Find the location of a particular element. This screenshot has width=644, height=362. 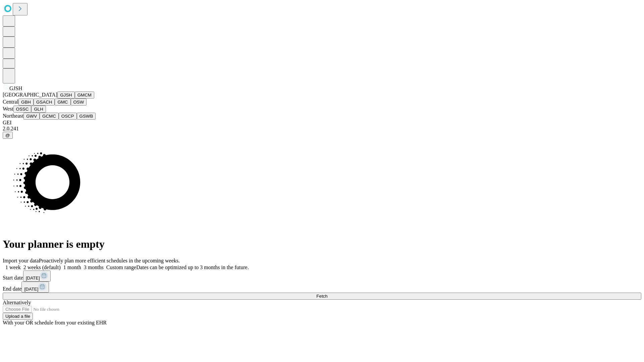

button: GSACH is located at coordinates (44, 101).